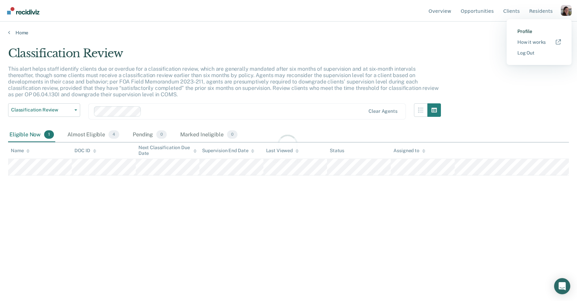 This screenshot has height=301, width=577. What do you see at coordinates (224, 56) in the screenshot?
I see `div: Classification Review` at bounding box center [224, 56].